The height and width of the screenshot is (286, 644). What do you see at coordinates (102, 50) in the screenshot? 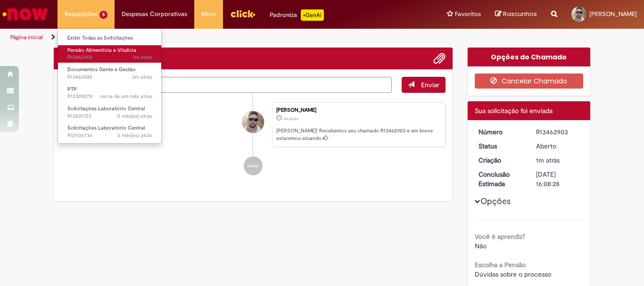
I see `span: Pensão Alimentícia e Vitalícia` at bounding box center [102, 50].